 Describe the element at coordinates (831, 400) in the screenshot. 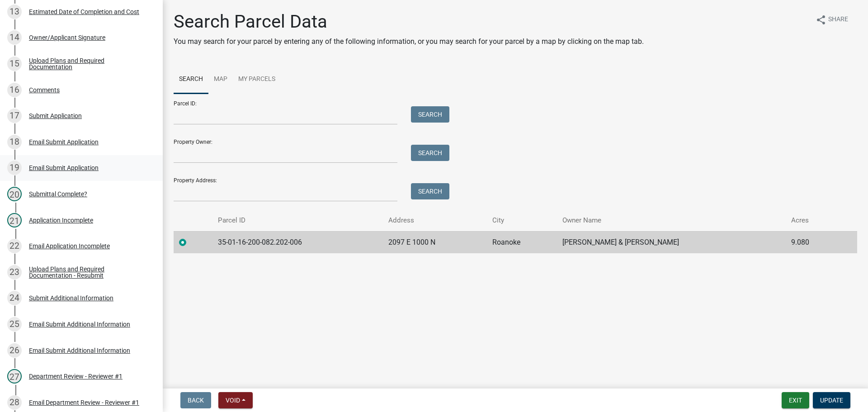

I see `span: Update` at that location.